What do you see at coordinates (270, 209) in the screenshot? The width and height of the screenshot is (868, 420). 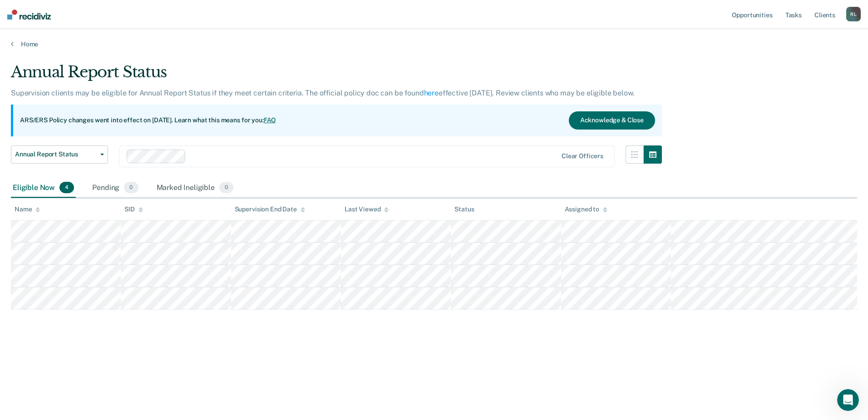 I see `div: Supervision End Date` at bounding box center [270, 209].